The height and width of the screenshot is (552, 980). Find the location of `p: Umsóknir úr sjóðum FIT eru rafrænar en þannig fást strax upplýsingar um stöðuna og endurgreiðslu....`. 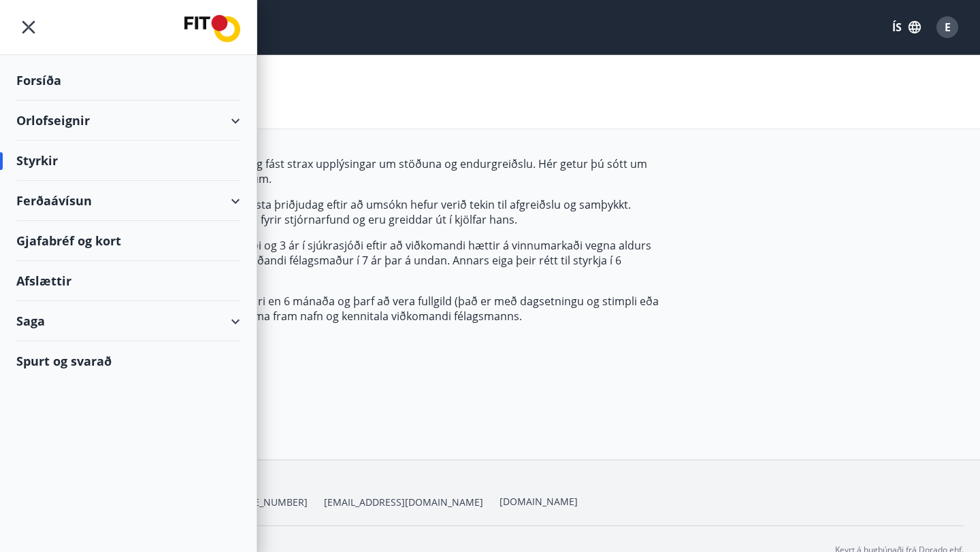

p: Umsóknir úr sjóðum FIT eru rafrænar en þannig fást strax upplýsingar um stöðuna og endurgreiðslu.... is located at coordinates (338, 171).